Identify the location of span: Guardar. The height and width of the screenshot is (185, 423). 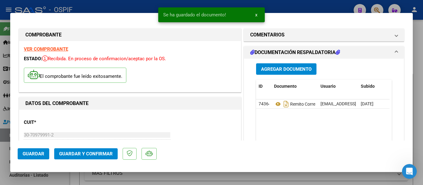
(33, 154).